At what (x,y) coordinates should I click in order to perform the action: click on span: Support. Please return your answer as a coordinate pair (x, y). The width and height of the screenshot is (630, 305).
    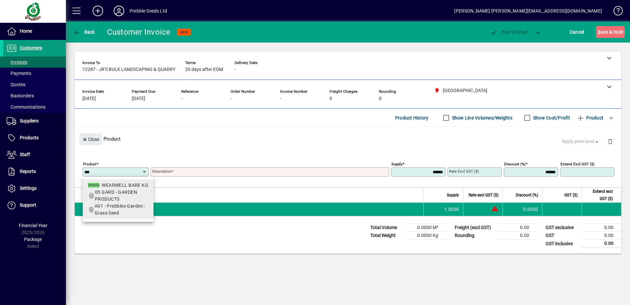
    Looking at the image, I should click on (28, 205).